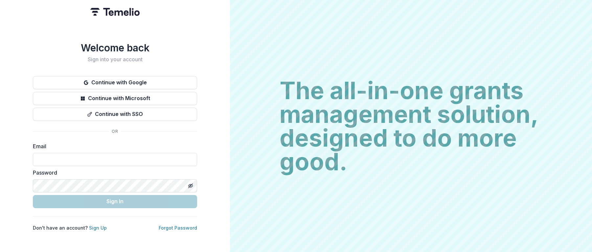 This screenshot has height=252, width=592. I want to click on button: Continue with Microsoft, so click(115, 98).